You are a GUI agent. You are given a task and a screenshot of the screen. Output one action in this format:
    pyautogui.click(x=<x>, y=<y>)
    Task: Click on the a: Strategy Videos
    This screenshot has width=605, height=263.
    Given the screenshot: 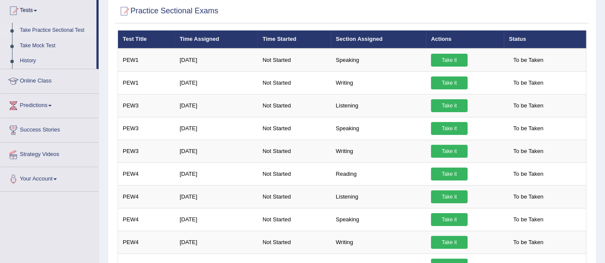 What is the action you would take?
    pyautogui.click(x=50, y=154)
    